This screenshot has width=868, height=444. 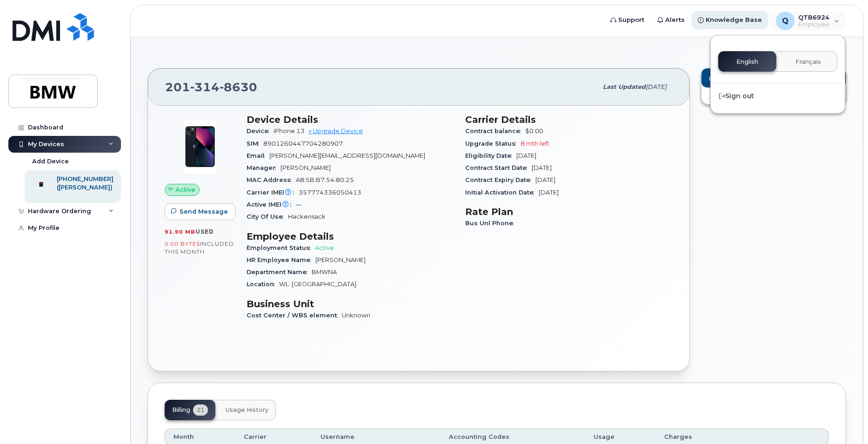 I want to click on span: 8630, so click(x=238, y=87).